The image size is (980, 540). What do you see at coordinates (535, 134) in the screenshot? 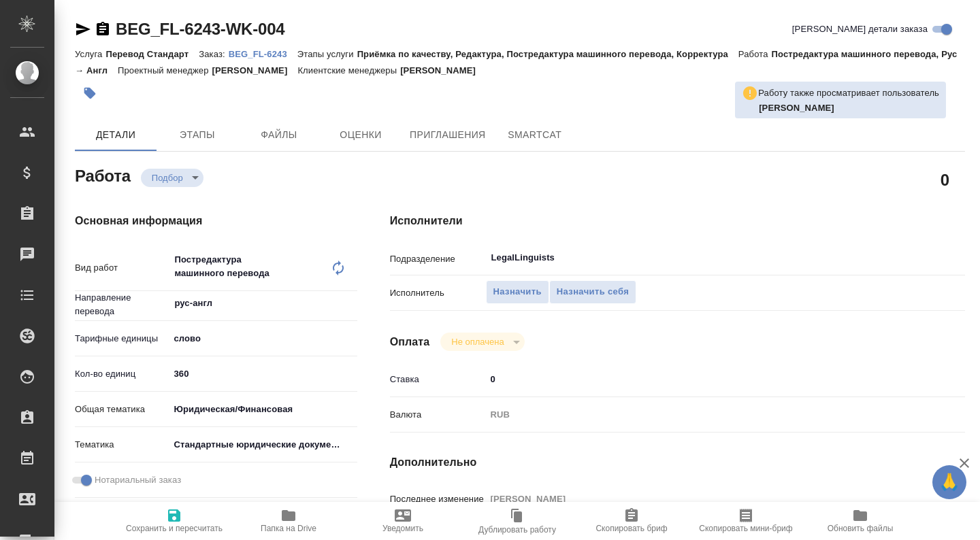
I see `span: SmartCat` at bounding box center [535, 134].